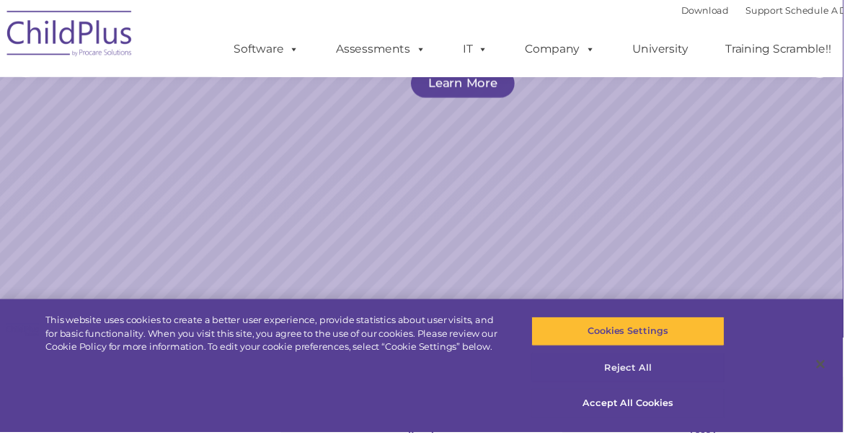 The width and height of the screenshot is (868, 445). Describe the element at coordinates (274, 50) in the screenshot. I see `a: Software` at that location.